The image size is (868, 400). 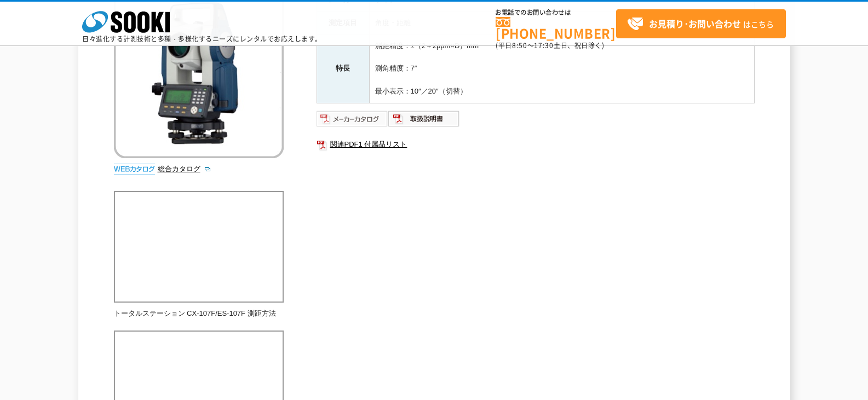 What do you see at coordinates (550, 46) in the screenshot?
I see `span: (平日 ～ 土日、祝日除く)` at bounding box center [550, 46].